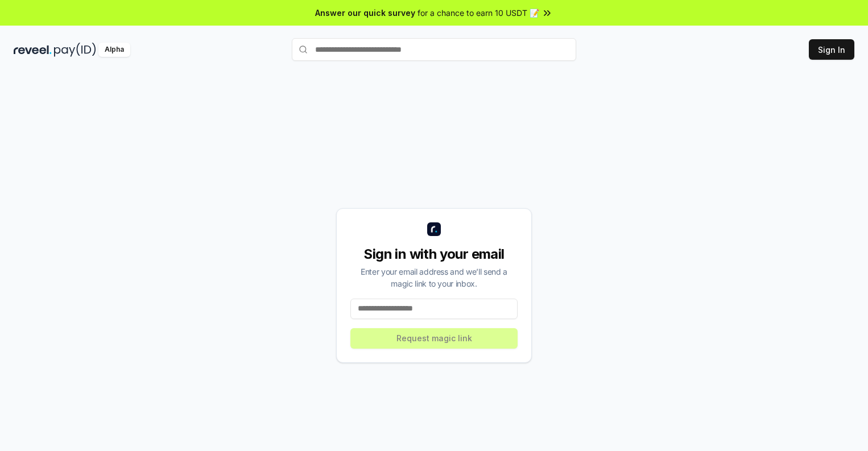 The width and height of the screenshot is (868, 451). What do you see at coordinates (434, 278) in the screenshot?
I see `div: Enter your email address and we’ll send a magic link to your inbox.` at bounding box center [434, 278].